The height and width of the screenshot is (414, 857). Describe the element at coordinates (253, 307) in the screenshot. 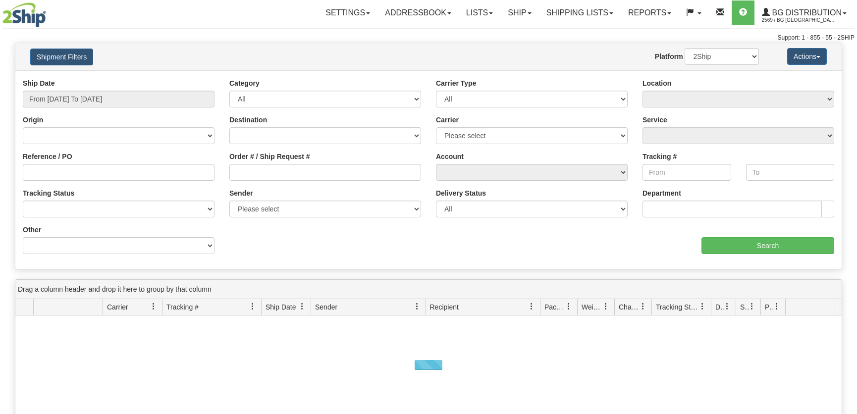

I see `a: Tracking # filter column settings` at that location.